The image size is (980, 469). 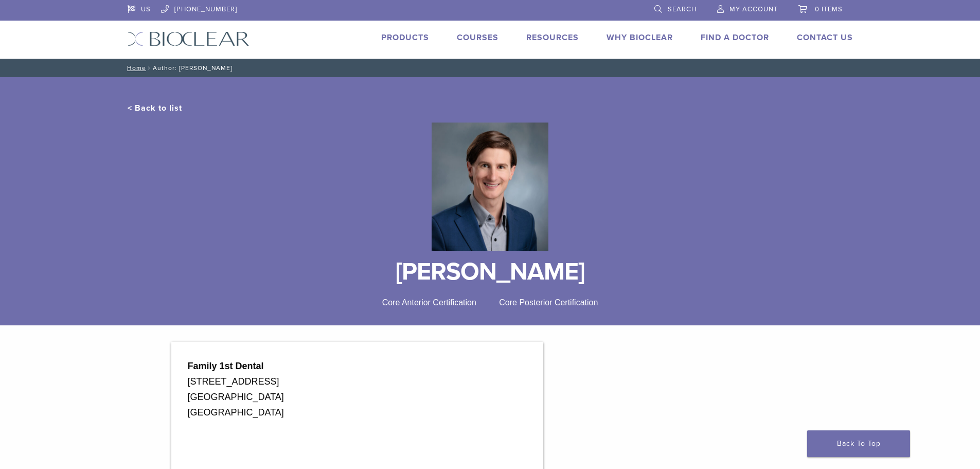 I want to click on span: 0 items, so click(x=828, y=9).